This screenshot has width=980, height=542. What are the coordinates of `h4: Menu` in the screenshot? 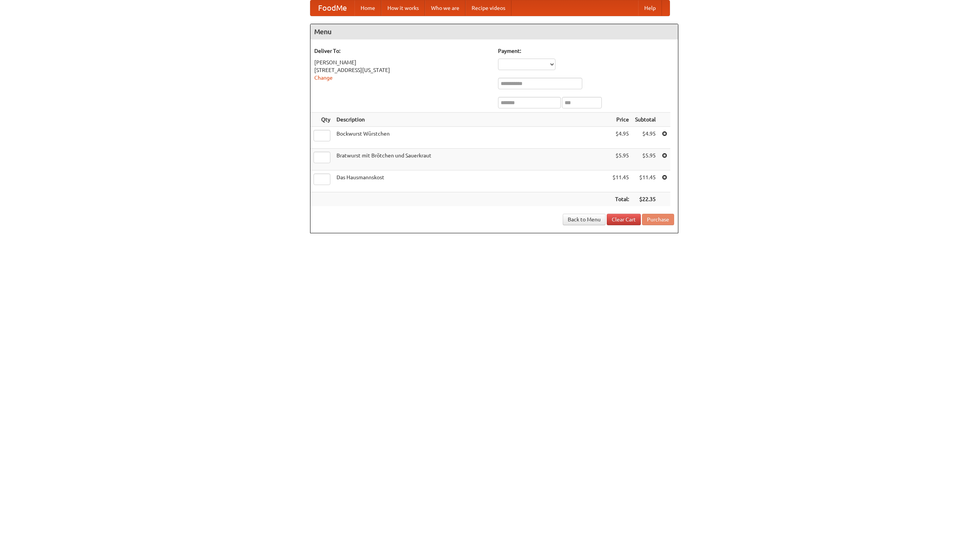 It's located at (494, 32).